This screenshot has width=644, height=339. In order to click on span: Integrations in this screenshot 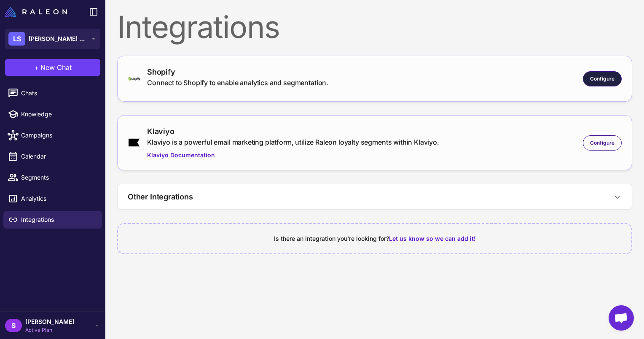, I will do `click(58, 219)`.